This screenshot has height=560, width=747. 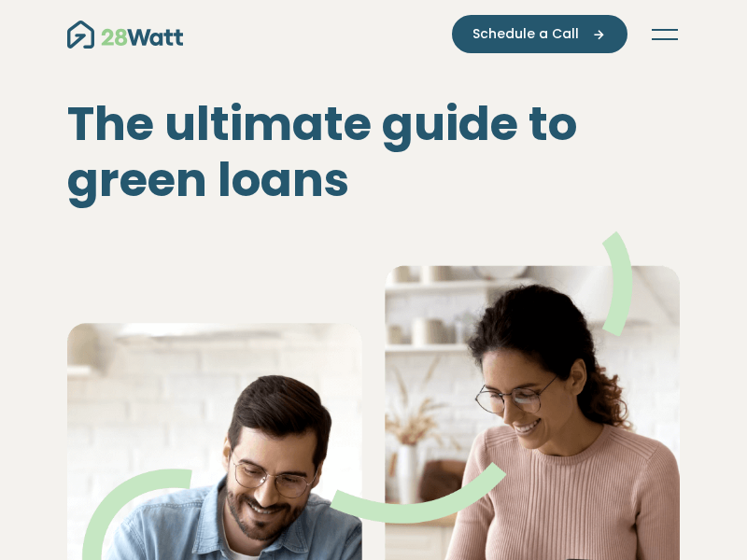 I want to click on button: Schedule a Call, so click(x=539, y=33).